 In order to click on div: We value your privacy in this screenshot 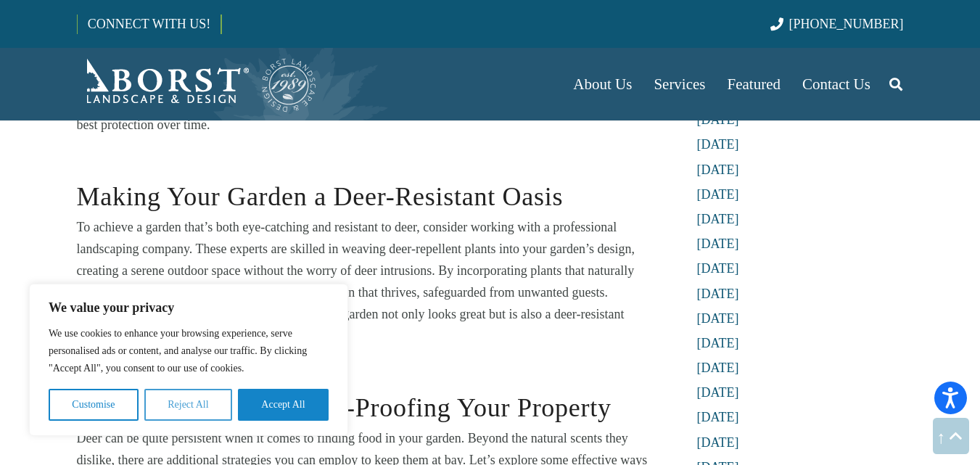, I will do `click(189, 360)`.